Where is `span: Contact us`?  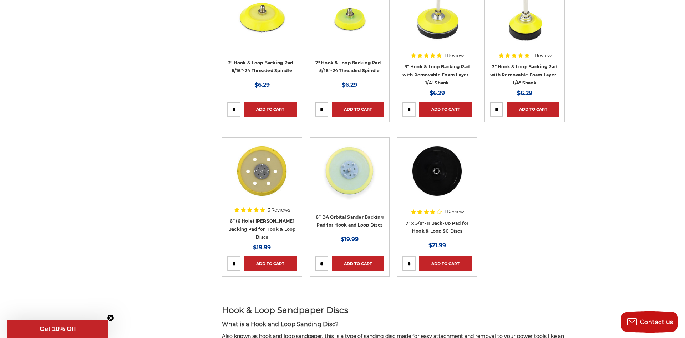
span: Contact us is located at coordinates (657, 322).